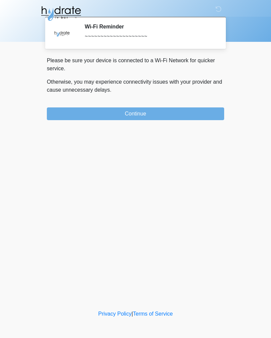 This screenshot has height=338, width=271. What do you see at coordinates (136, 114) in the screenshot?
I see `button: Continue` at bounding box center [136, 114].